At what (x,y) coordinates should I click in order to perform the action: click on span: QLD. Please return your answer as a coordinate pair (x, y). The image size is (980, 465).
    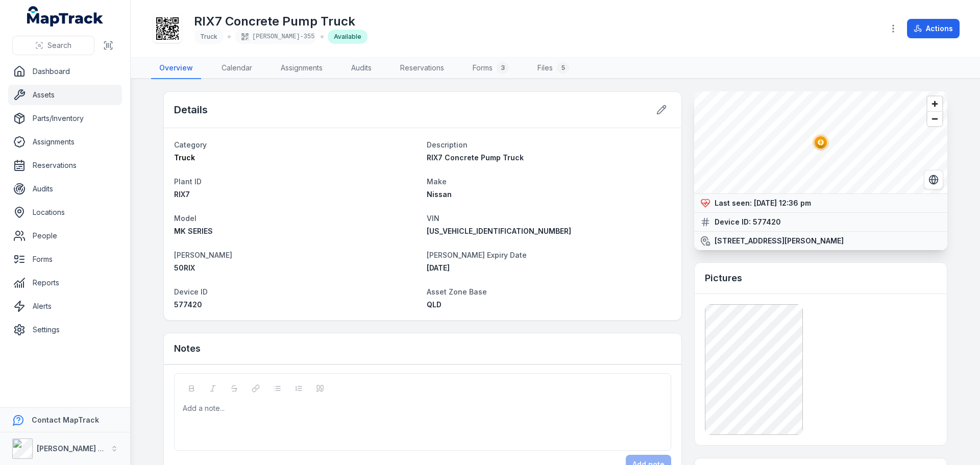
    Looking at the image, I should click on (434, 304).